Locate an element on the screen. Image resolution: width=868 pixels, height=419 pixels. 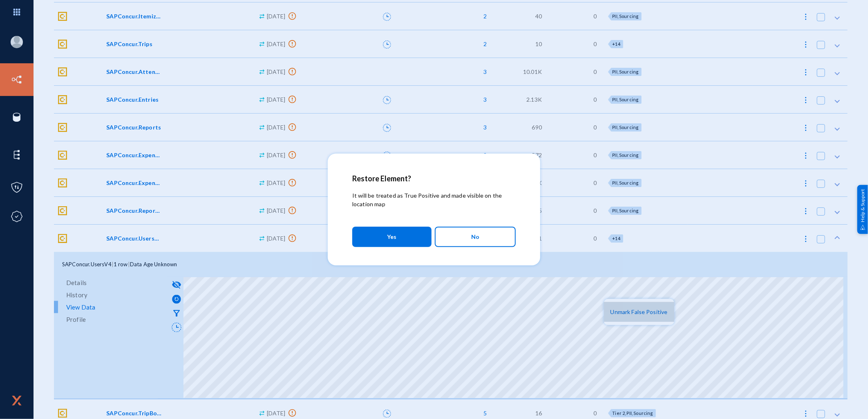
p: It will be treated as True Positive and made visible on the location map is located at coordinates (434, 200).